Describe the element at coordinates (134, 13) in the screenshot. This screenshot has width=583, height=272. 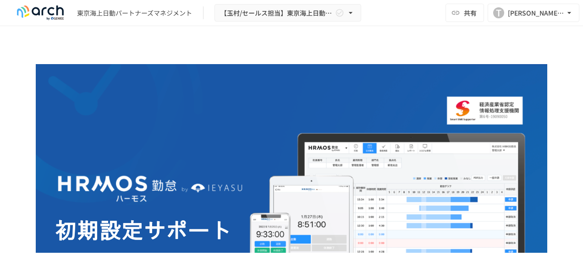
I see `div: 東京海上日動パートナーズマネジメント` at that location.